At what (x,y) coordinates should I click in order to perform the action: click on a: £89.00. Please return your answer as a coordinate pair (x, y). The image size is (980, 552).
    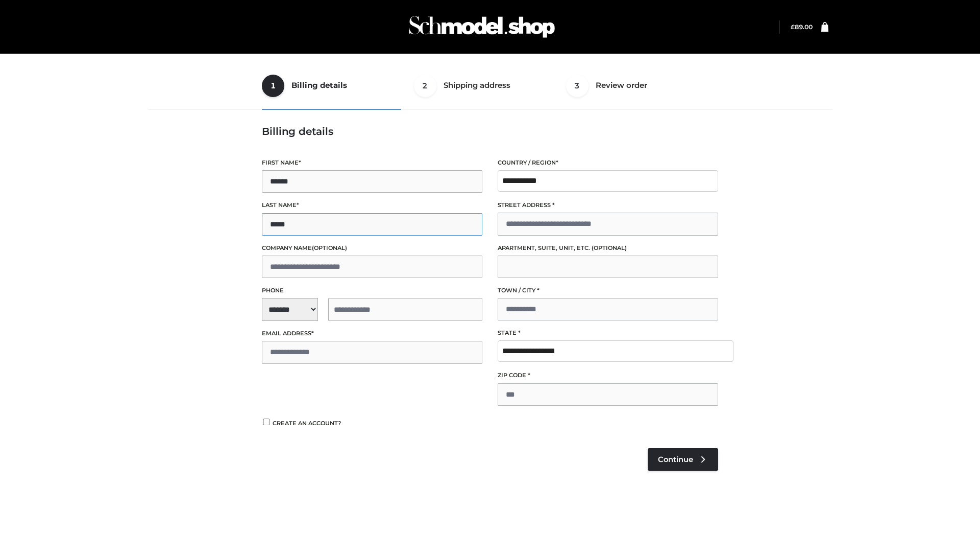
    Looking at the image, I should click on (802, 27).